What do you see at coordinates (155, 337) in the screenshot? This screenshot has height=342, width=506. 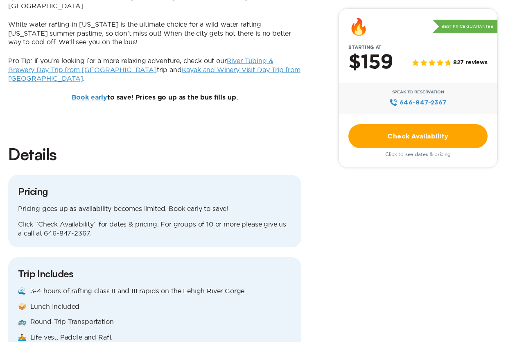 I see `p: 🚣 Life vest, Paddle and Raft` at bounding box center [155, 337].